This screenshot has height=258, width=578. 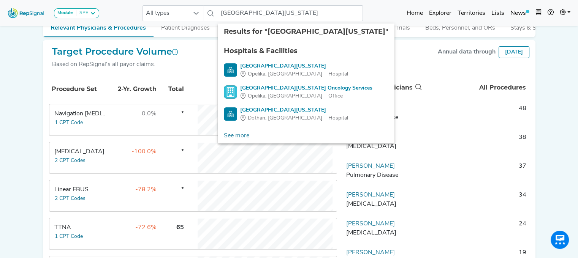 I want to click on div: SPE, so click(x=82, y=13).